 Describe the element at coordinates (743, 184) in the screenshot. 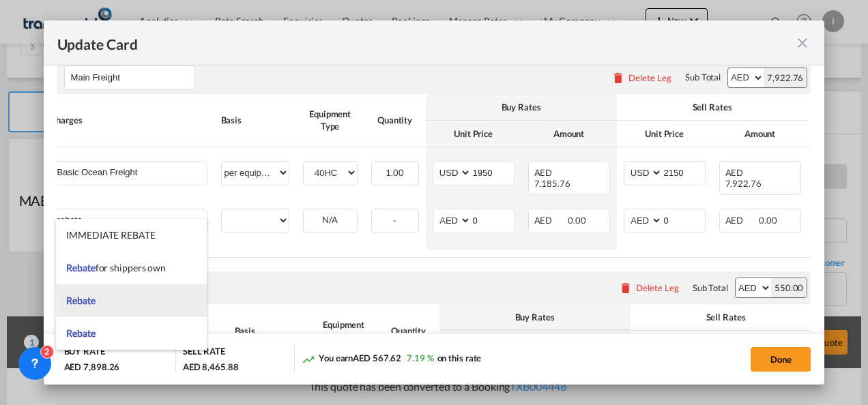

I see `span: 7,922.76` at that location.